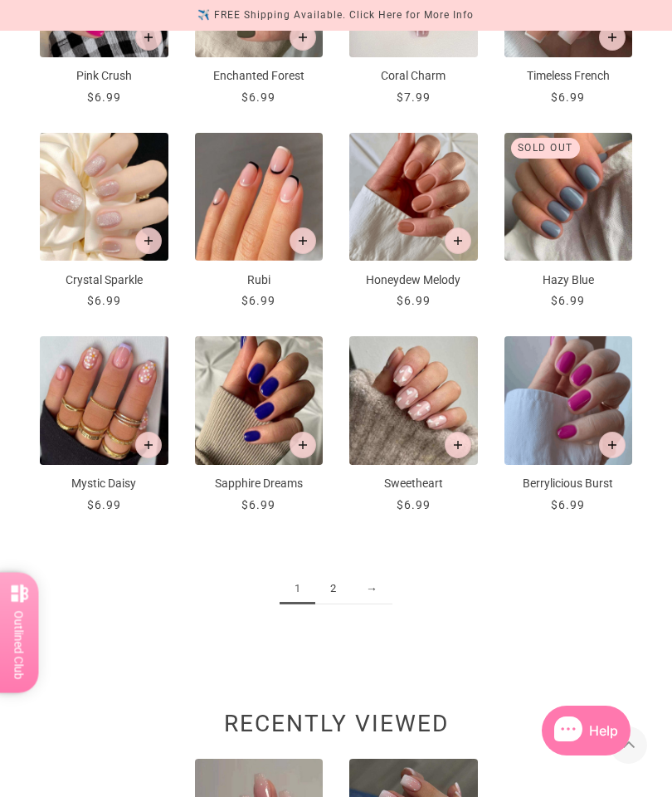  I want to click on p: Coral Charm, so click(413, 75).